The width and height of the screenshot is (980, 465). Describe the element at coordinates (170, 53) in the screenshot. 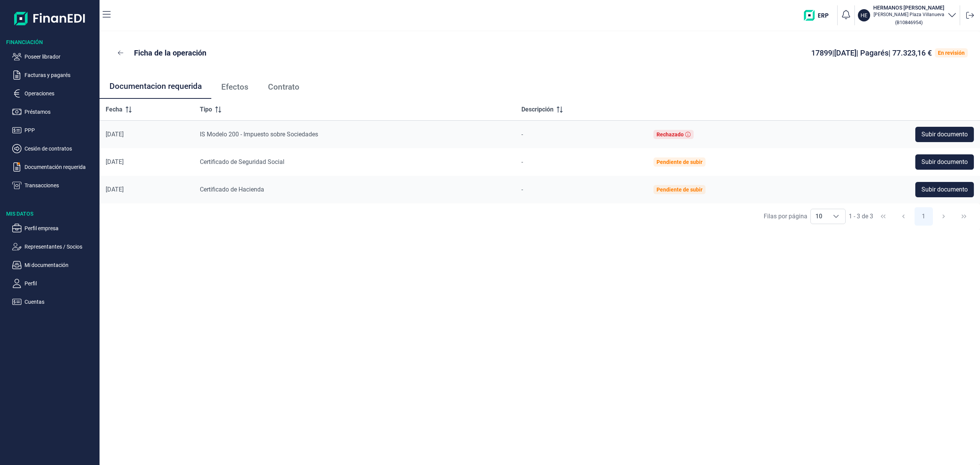

I see `p: Ficha de la operación` at that location.